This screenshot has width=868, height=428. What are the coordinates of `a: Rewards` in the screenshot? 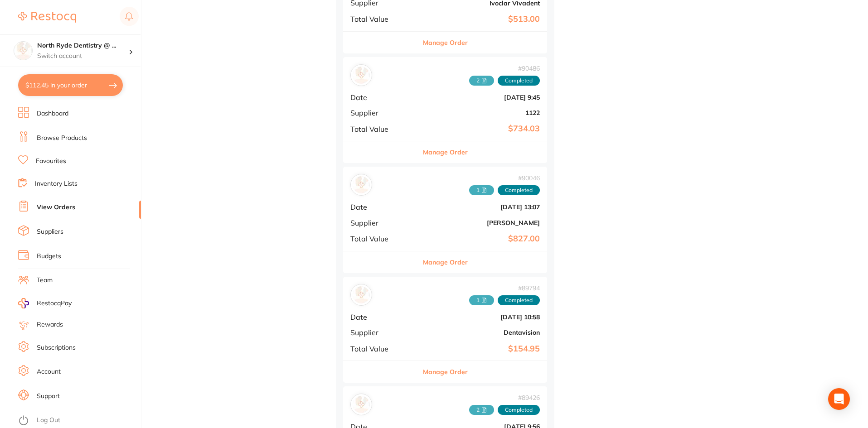 It's located at (50, 325).